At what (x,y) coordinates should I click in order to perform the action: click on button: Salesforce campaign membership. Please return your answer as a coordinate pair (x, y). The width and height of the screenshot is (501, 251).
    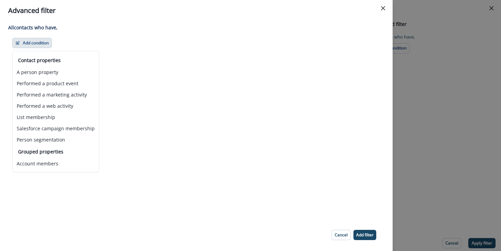
    Looking at the image, I should click on (56, 128).